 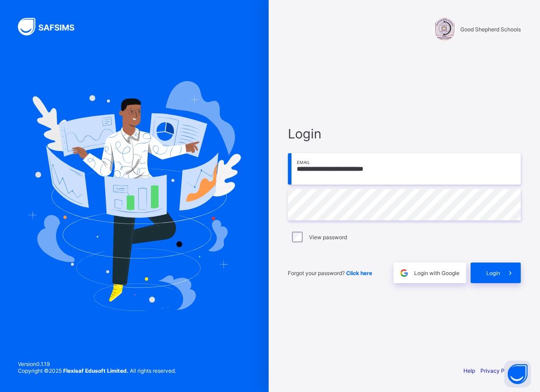 I want to click on a: Privacy Policy, so click(x=499, y=371).